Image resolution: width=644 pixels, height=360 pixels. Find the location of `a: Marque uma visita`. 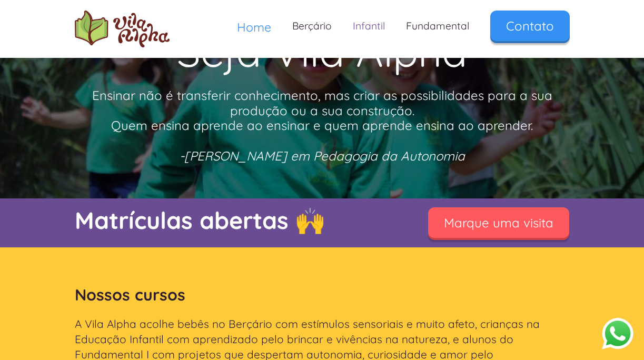

a: Marque uma visita is located at coordinates (499, 223).